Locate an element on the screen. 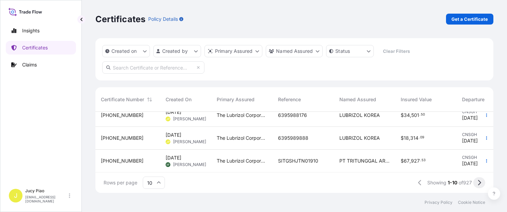 This screenshot has height=212, width=507. input: Search Certificate or Reference... is located at coordinates (153, 67).